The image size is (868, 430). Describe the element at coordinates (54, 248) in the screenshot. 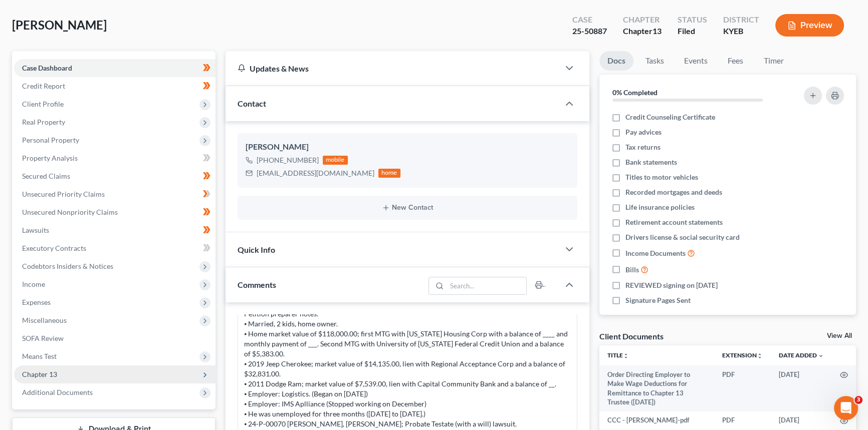

I see `span: Executory Contracts` at that location.